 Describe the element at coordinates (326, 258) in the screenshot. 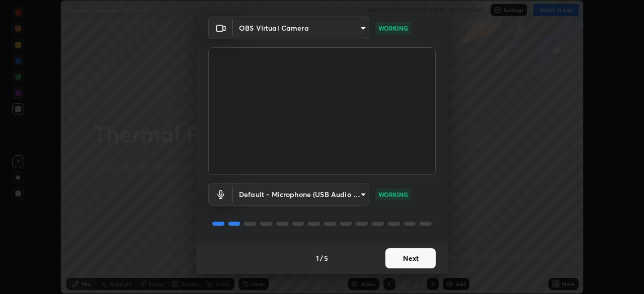

I see `h4: 5` at that location.